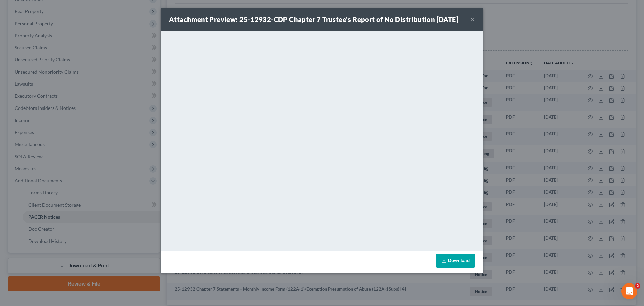 Image resolution: width=644 pixels, height=306 pixels. I want to click on span: 2, so click(638, 286).